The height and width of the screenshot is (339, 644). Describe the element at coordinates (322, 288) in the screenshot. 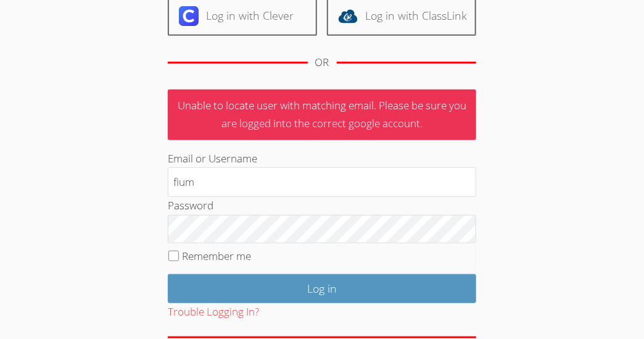

I see `input: Log in` at that location.